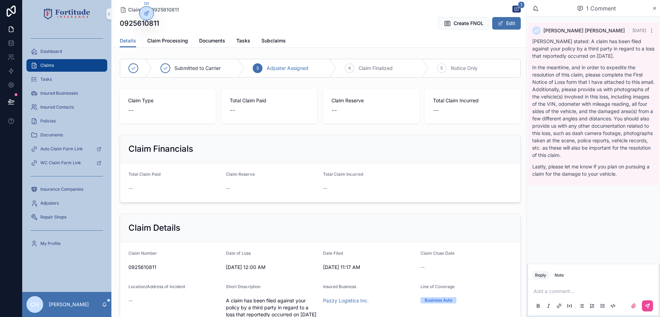 Image resolution: width=660 pixels, height=317 pixels. Describe the element at coordinates (469, 23) in the screenshot. I see `span: Create FNOL` at that location.